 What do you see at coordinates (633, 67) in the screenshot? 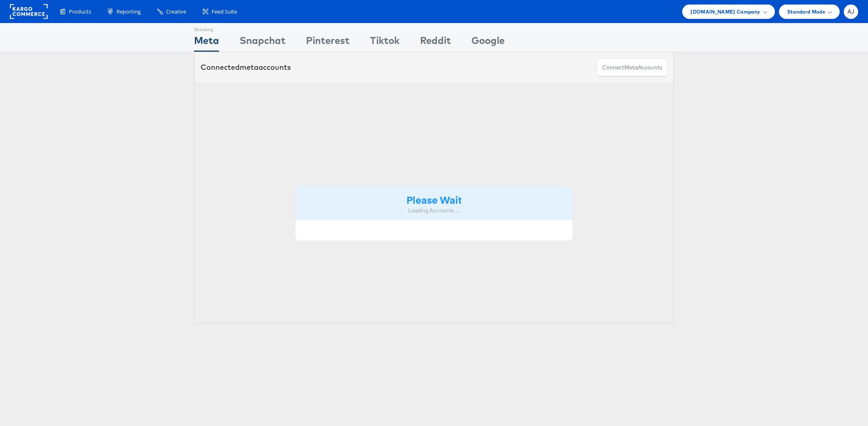
I see `button: ConnectmetaAccounts` at bounding box center [633, 67].